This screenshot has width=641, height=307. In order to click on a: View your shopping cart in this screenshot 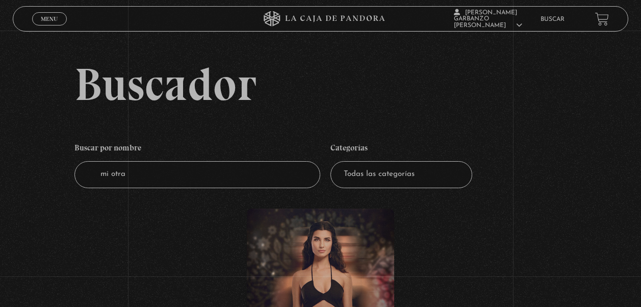, I will do `click(601, 19)`.